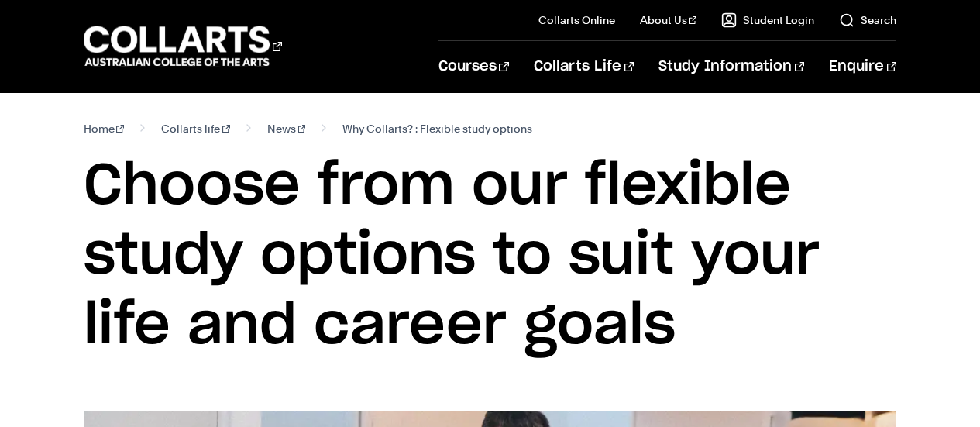  Describe the element at coordinates (437, 128) in the screenshot. I see `span: Why Collarts? : Flexible study options` at that location.